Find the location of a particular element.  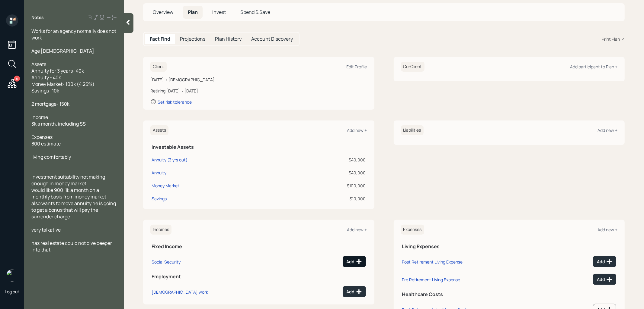

h5: Employment is located at coordinates (259, 277).